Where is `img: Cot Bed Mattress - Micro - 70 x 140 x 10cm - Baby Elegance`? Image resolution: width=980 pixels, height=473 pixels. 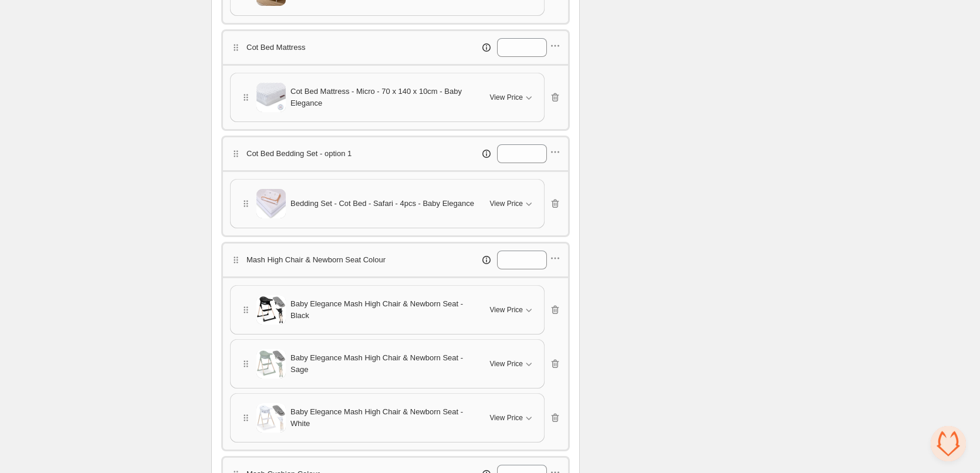
img: Cot Bed Mattress - Micro - 70 x 140 x 10cm - Baby Elegance is located at coordinates (271, 96).